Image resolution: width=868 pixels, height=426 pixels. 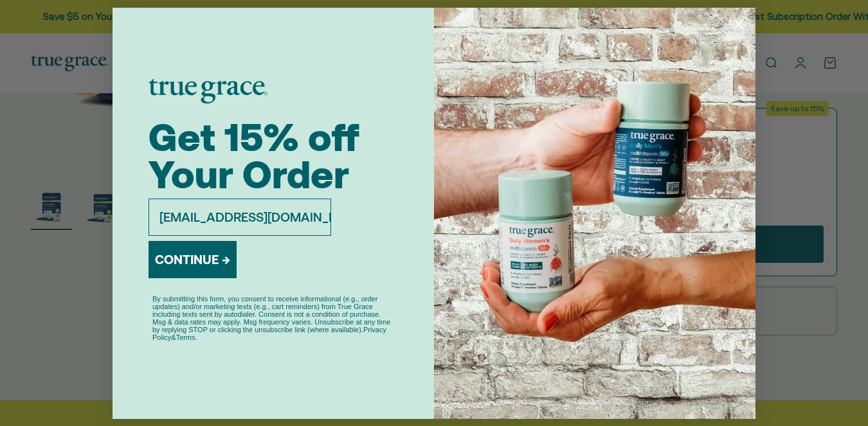 What do you see at coordinates (240, 217) in the screenshot?
I see `input: EMAIL` at bounding box center [240, 217].